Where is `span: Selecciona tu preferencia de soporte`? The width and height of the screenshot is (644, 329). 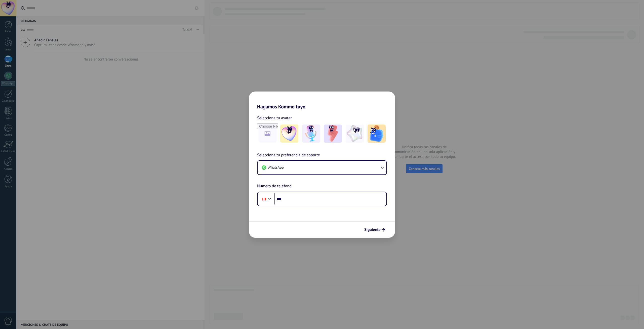 span: Selecciona tu preferencia de soporte is located at coordinates (288, 155).